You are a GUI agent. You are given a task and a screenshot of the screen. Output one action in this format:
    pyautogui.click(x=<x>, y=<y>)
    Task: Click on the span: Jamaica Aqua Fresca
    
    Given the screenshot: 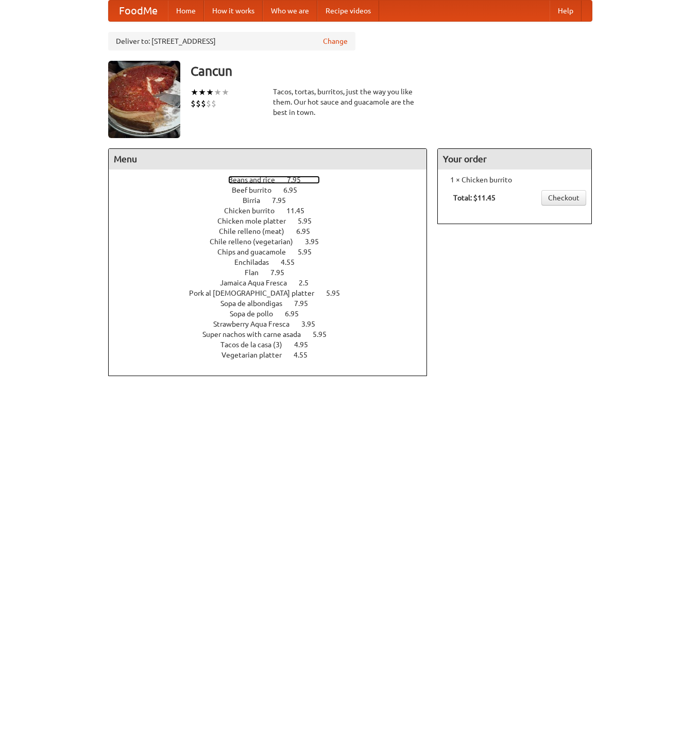 What is the action you would take?
    pyautogui.click(x=259, y=282)
    